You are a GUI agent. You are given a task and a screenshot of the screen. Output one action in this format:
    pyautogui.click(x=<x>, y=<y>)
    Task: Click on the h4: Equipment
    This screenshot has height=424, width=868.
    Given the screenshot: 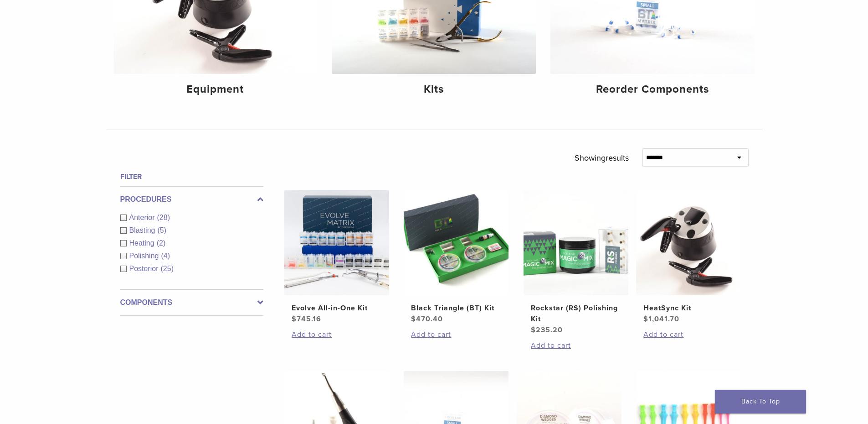 What is the action you would take?
    pyautogui.click(x=216, y=90)
    